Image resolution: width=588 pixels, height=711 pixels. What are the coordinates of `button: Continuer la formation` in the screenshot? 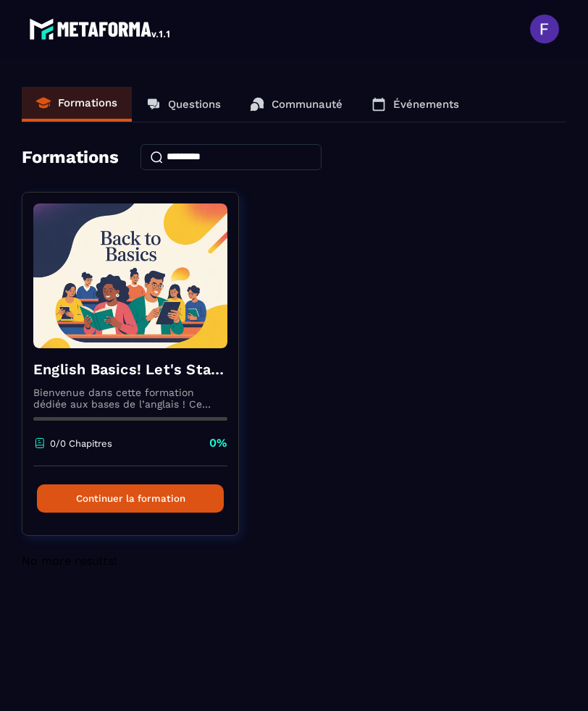 It's located at (131, 498).